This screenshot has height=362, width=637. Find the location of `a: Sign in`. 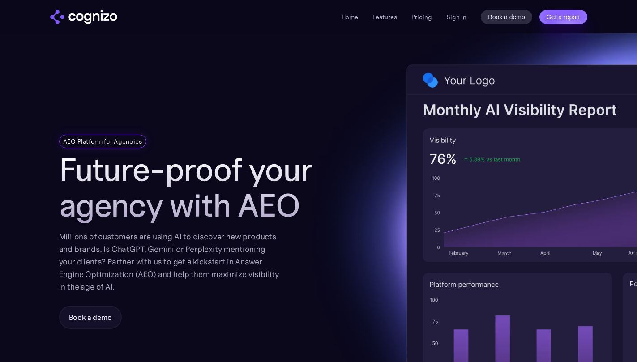

a: Sign in is located at coordinates (456, 17).